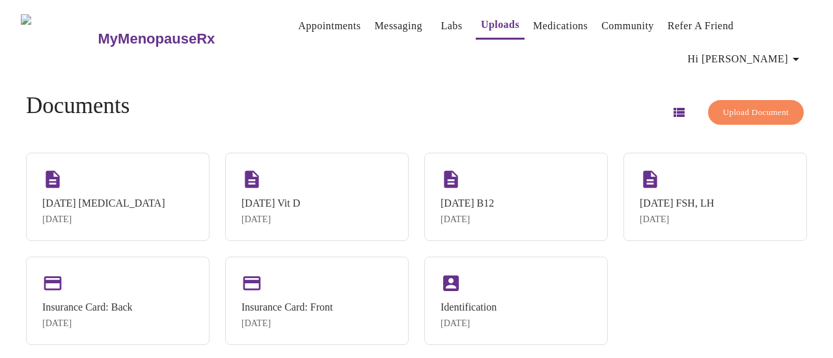  I want to click on button: Community, so click(627, 26).